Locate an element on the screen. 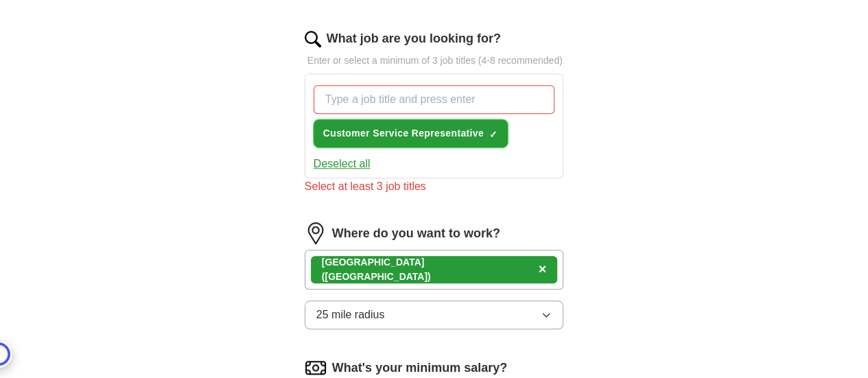 The height and width of the screenshot is (378, 868). input: Type a job title and press enter is located at coordinates (434, 99).